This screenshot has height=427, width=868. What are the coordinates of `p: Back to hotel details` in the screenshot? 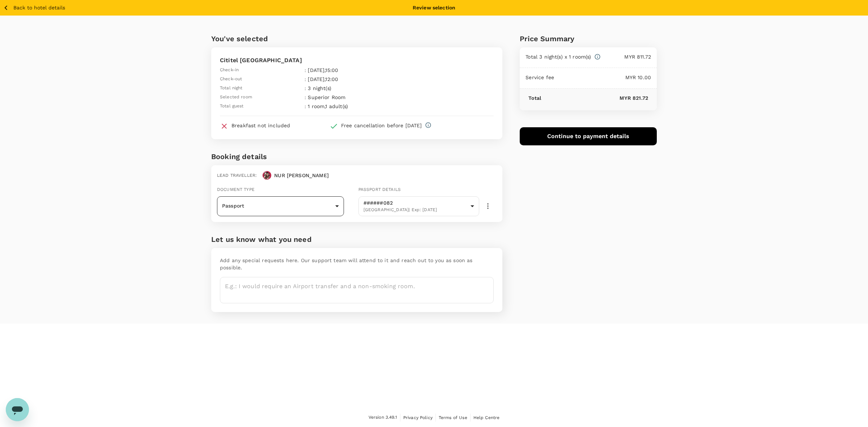 It's located at (39, 8).